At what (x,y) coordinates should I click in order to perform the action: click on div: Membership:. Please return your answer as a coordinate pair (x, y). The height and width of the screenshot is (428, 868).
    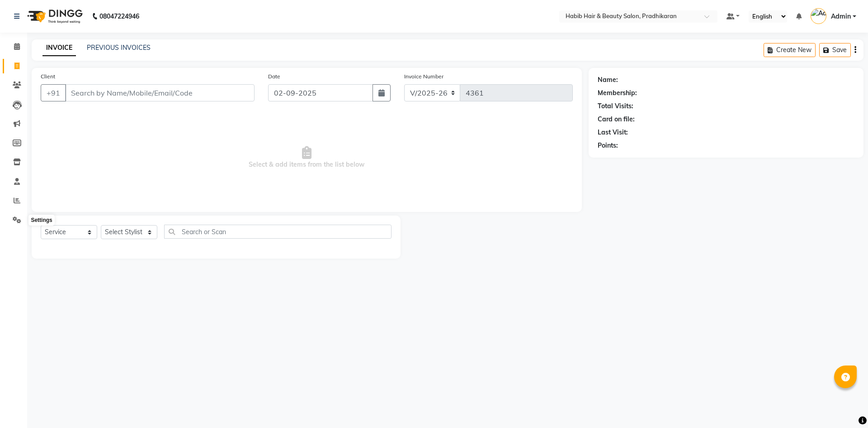
    Looking at the image, I should click on (617, 93).